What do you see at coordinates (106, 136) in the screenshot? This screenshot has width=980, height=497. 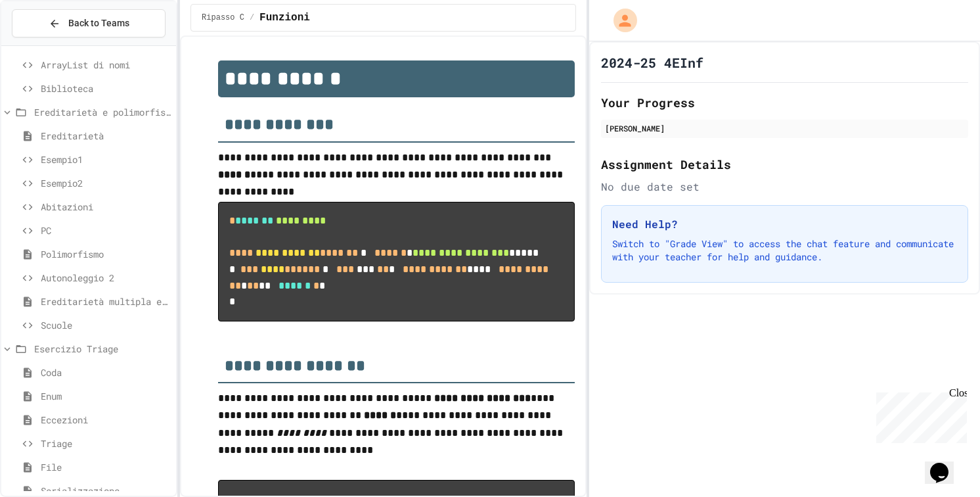 I see `span: Ereditarietà` at bounding box center [106, 136].